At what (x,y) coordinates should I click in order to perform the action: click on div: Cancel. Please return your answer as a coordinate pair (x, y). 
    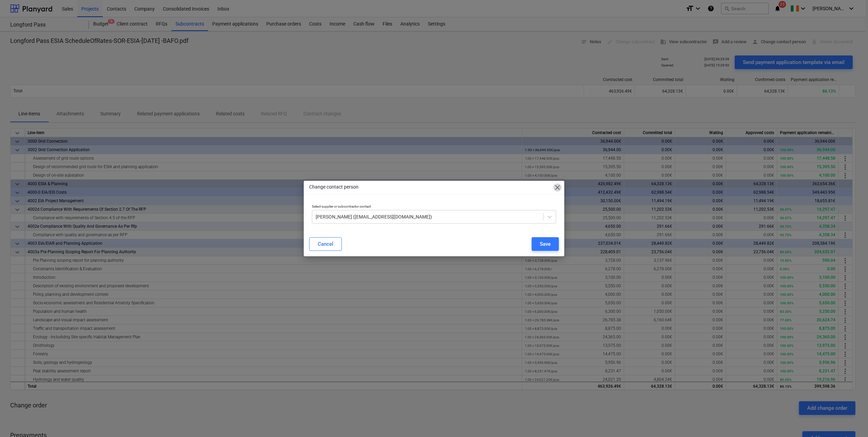
    Looking at the image, I should click on (326, 244).